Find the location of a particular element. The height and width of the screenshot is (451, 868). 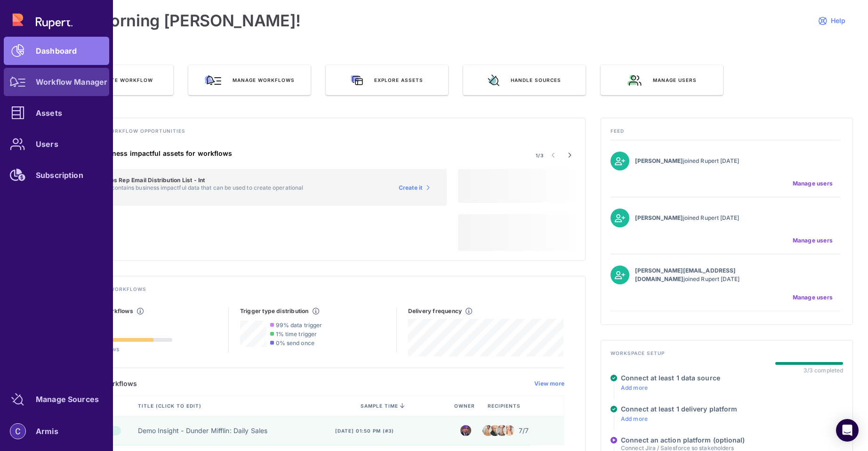

img: account-photo is located at coordinates (17, 431).